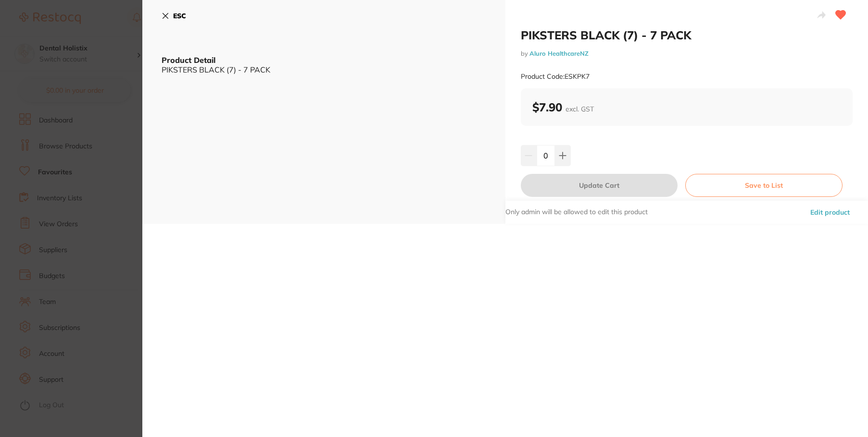 The image size is (868, 437). I want to click on small: Product Code: ESKPK7, so click(554, 76).